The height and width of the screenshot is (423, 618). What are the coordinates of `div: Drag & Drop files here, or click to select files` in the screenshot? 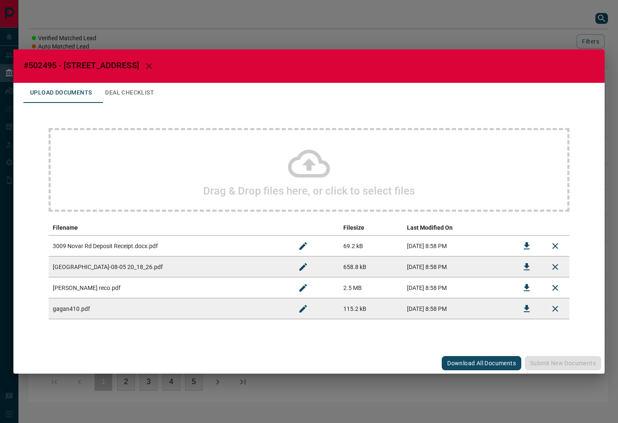 It's located at (309, 170).